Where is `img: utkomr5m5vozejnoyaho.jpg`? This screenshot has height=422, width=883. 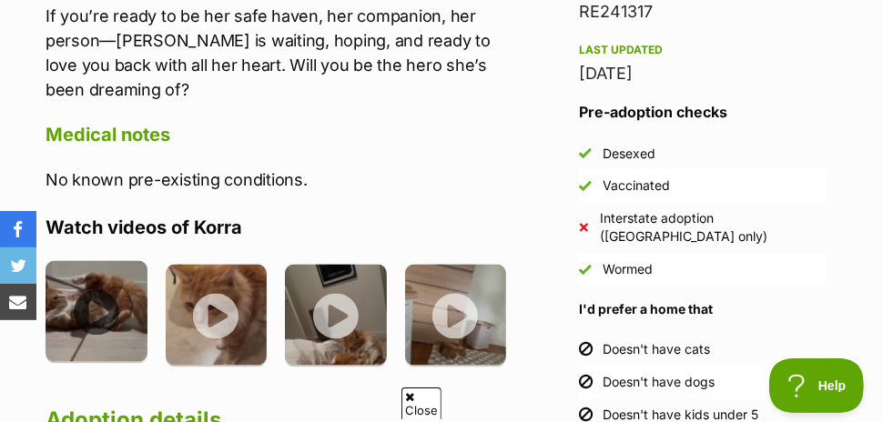
img: utkomr5m5vozejnoyaho.jpg is located at coordinates (217, 316).